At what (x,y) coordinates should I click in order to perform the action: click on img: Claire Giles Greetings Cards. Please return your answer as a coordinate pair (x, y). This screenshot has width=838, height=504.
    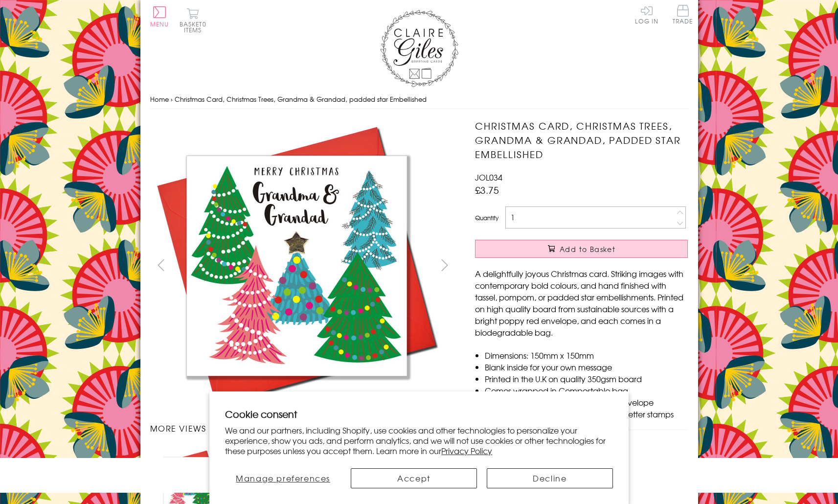
    Looking at the image, I should click on (419, 49).